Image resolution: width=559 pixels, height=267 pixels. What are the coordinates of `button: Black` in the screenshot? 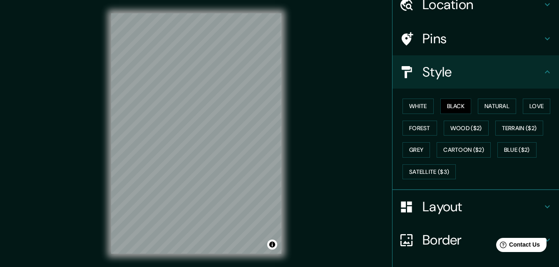 It's located at (456, 106).